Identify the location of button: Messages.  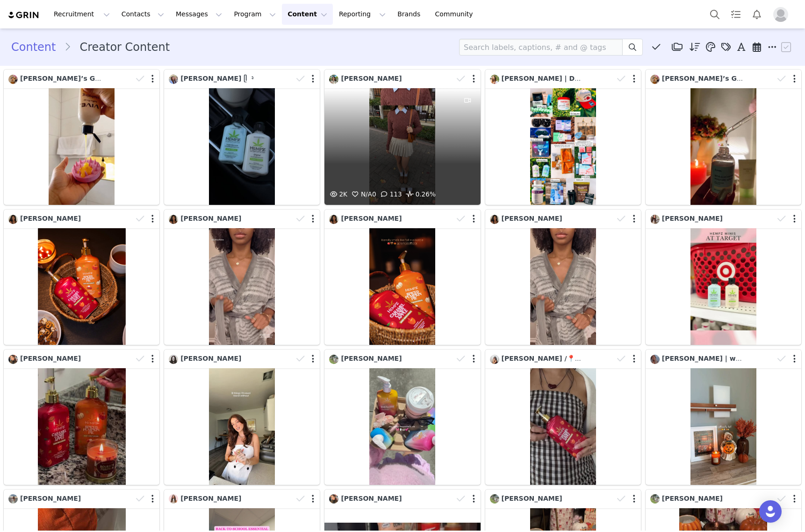
(198, 14).